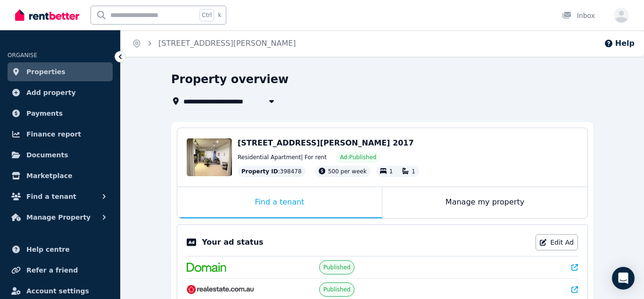 Image resolution: width=644 pixels, height=299 pixels. I want to click on span: ORGANISE, so click(22, 55).